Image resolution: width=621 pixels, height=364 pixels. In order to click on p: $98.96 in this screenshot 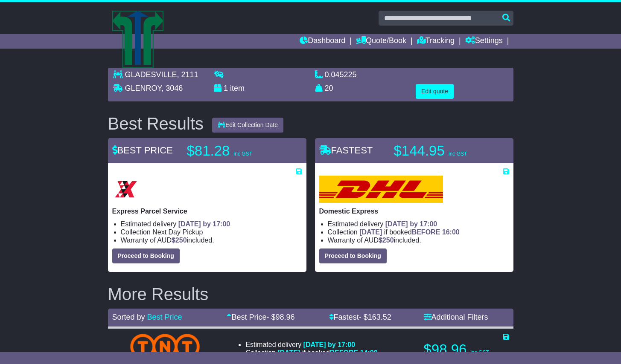, I will do `click(466, 350)`.